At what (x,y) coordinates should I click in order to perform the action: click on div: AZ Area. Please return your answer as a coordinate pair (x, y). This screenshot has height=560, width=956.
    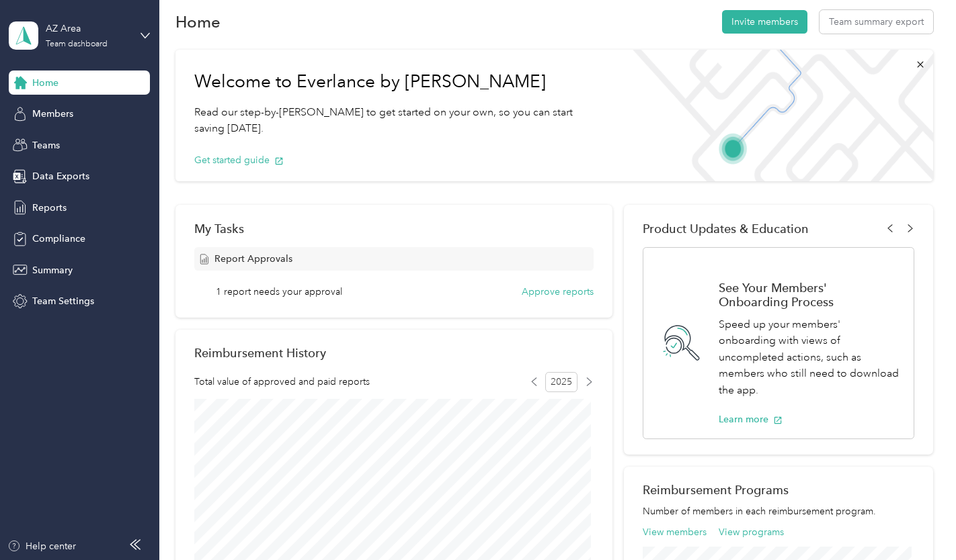
    Looking at the image, I should click on (87, 28).